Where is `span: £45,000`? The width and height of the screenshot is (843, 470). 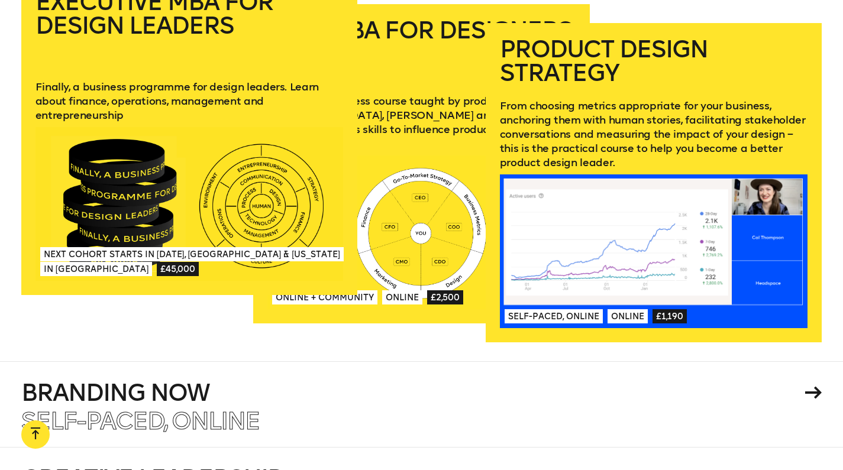 span: £45,000 is located at coordinates (178, 269).